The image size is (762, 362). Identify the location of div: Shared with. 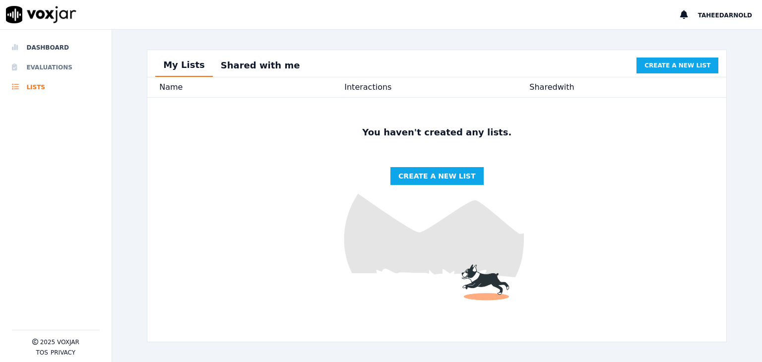
(621, 87).